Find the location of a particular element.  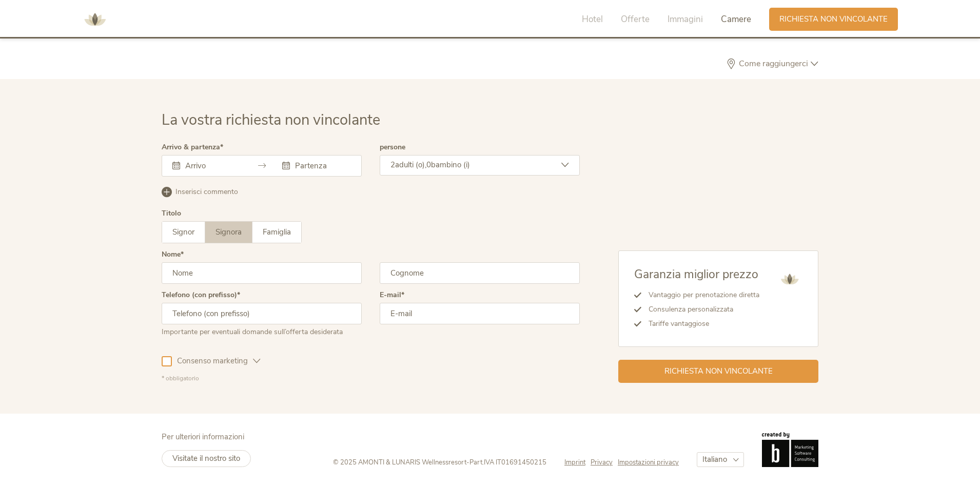

li: Vantaggio per prenotazione diretta is located at coordinates (700, 295).